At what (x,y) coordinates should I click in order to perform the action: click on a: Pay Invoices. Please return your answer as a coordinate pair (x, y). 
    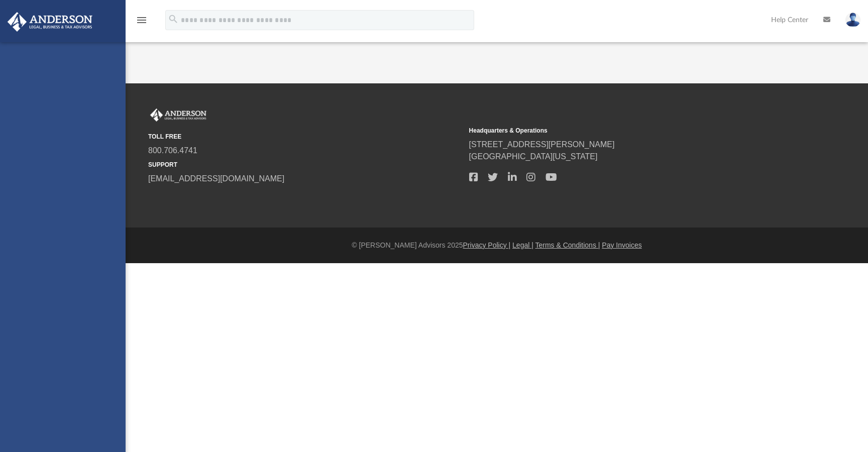
    Looking at the image, I should click on (621, 245).